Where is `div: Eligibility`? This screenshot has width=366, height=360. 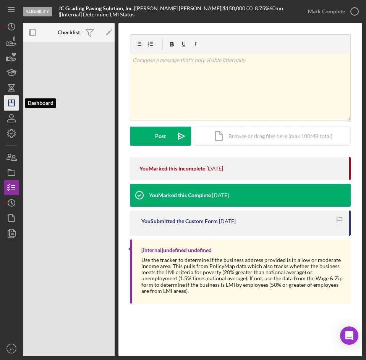
div: Eligibility is located at coordinates (37, 11).